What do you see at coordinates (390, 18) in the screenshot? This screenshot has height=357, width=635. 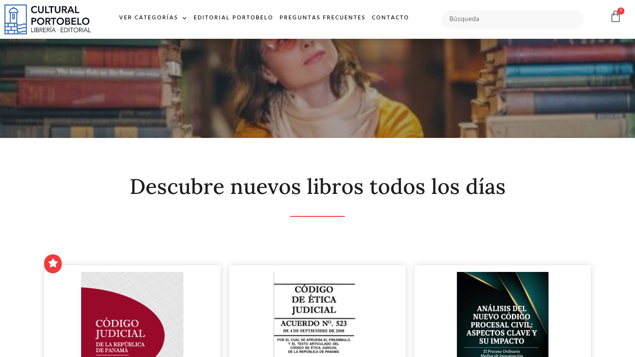 I see `a: Contacto` at bounding box center [390, 18].